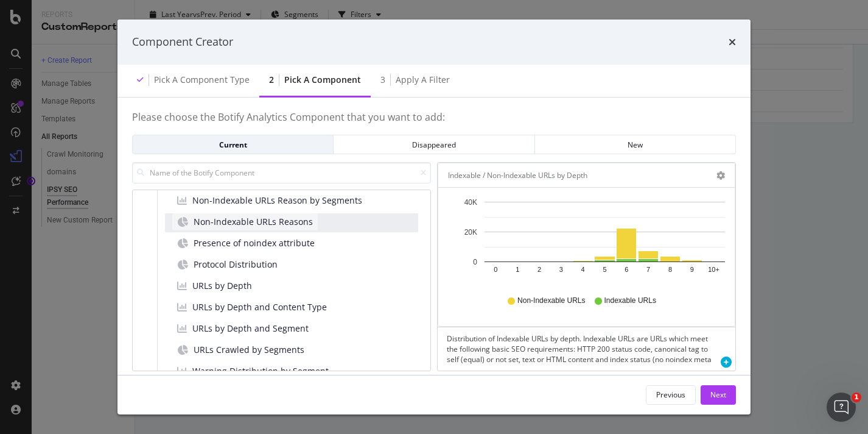  I want to click on div: New, so click(635, 145).